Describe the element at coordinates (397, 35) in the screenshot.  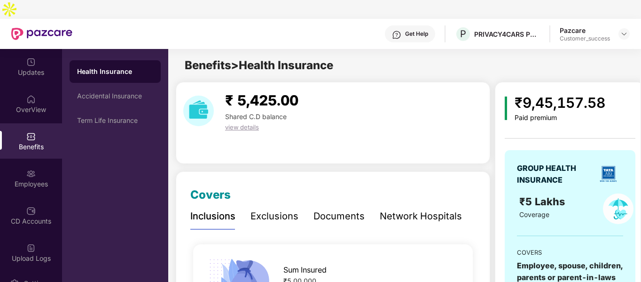
I see `img: svg+xml;base64,PHN2ZyBpZD0iSGVscC0zMngzMiIgeG1sbnM9Imh0dHA6Ly93d3cudzMub3JnLzIwMDAvc3ZnIiB3aWR0aD...` at that location.